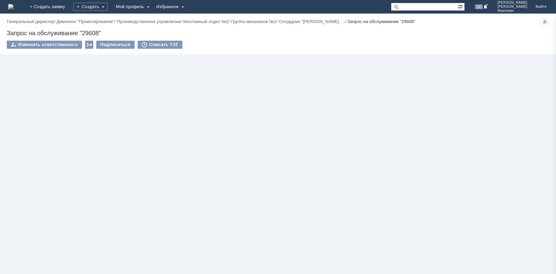  I want to click on a: Генеральный директор, so click(30, 21).